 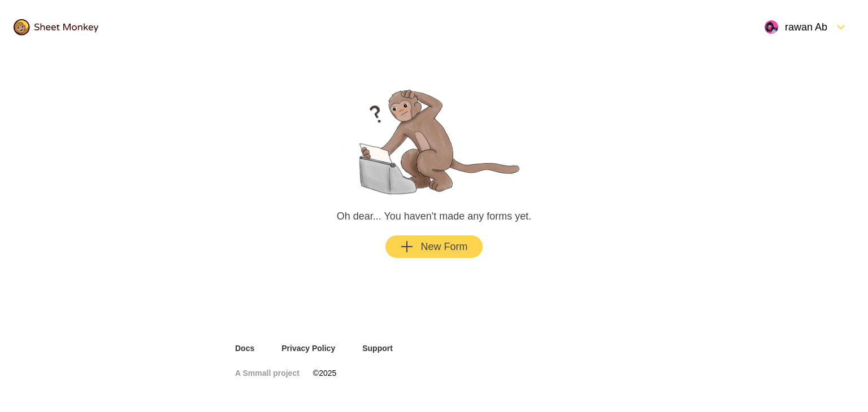 I want to click on a: Support, so click(x=377, y=349).